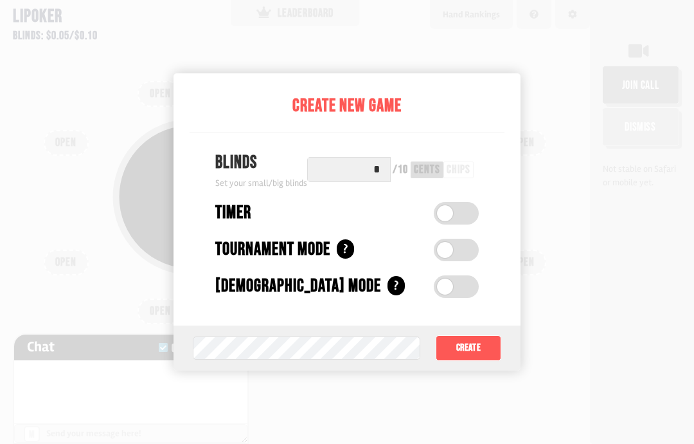 The image size is (694, 444). Describe the element at coordinates (261, 183) in the screenshot. I see `div: Set your small/big blinds` at that location.